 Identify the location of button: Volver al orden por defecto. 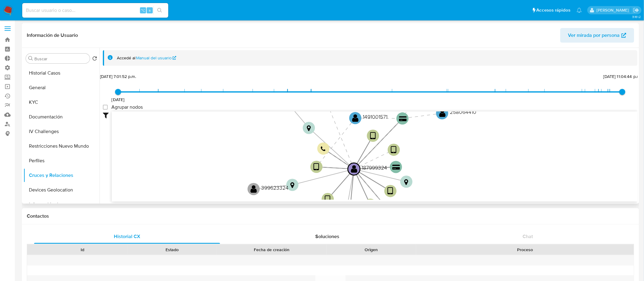
(95, 60).